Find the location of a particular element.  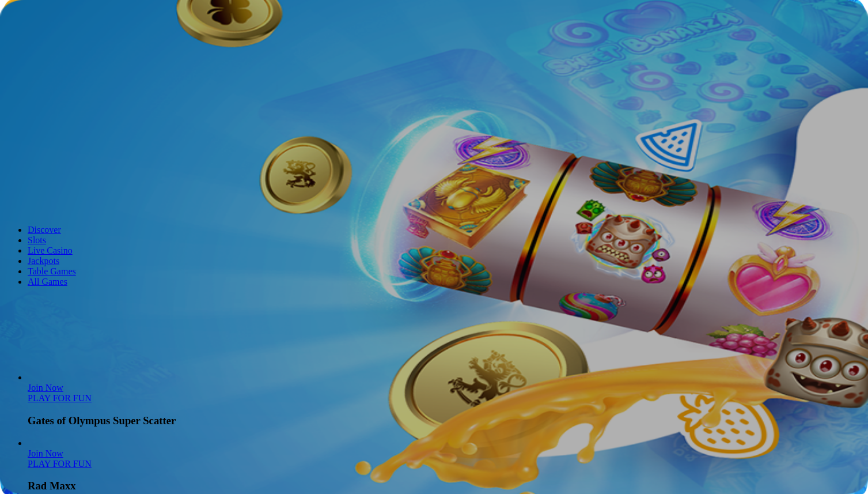

span: Discover is located at coordinates (45, 230).